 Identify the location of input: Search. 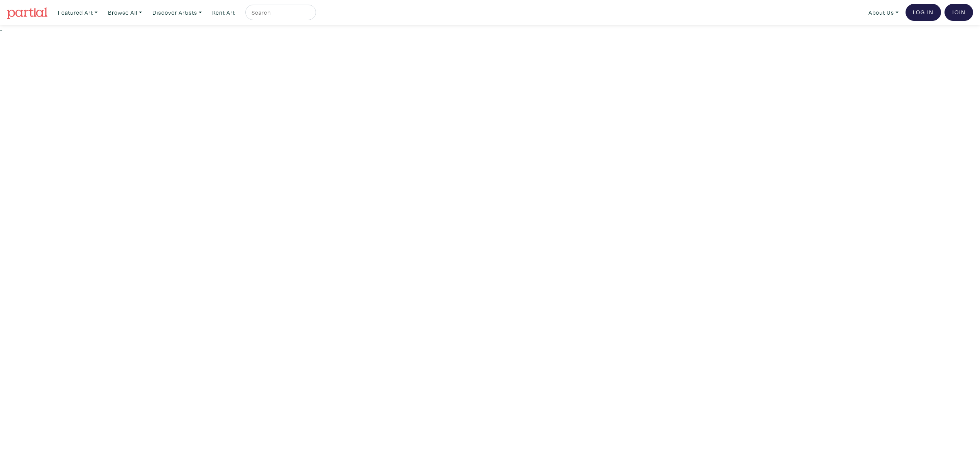
(280, 12).